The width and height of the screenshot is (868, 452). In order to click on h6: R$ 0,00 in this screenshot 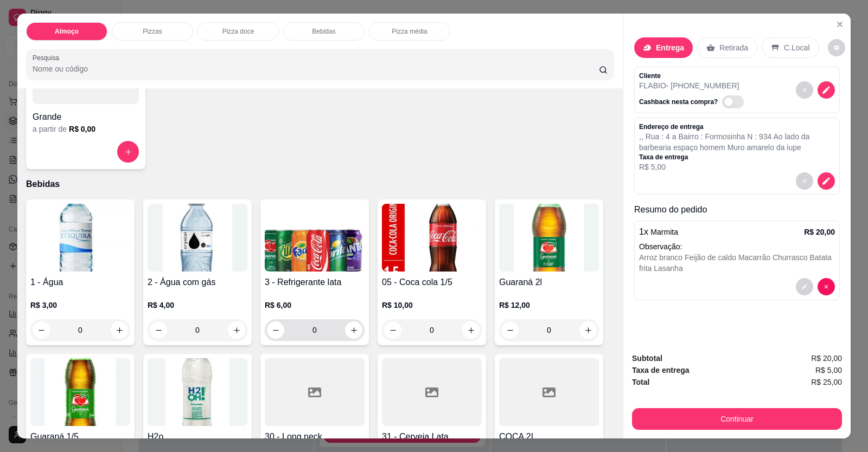, I will do `click(82, 129)`.